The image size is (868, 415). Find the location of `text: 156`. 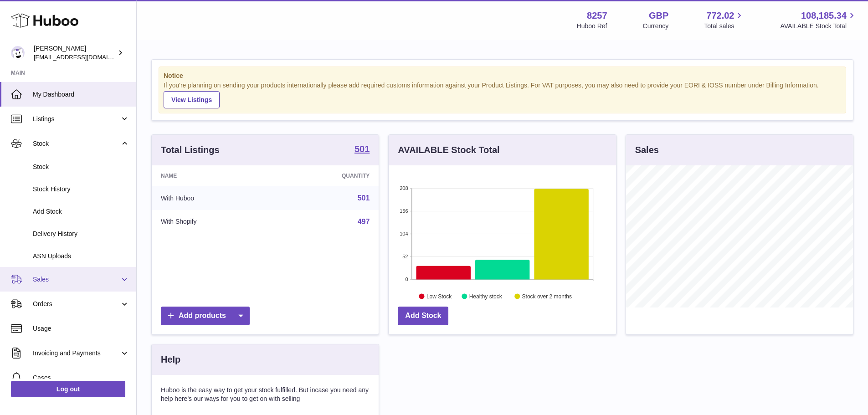

text: 156 is located at coordinates (404, 211).